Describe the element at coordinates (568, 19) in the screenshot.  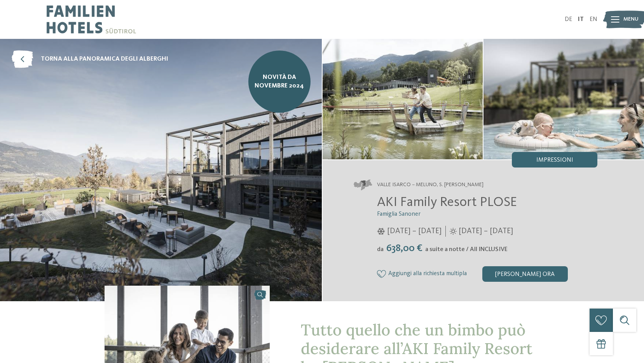
I see `a: DE` at that location.